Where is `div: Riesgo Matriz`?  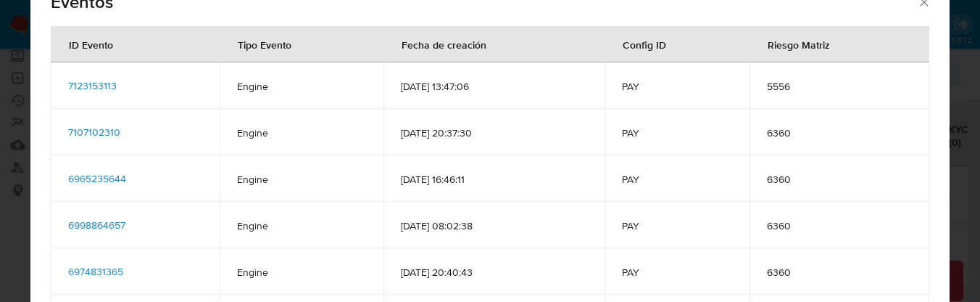 div: Riesgo Matriz is located at coordinates (799, 44).